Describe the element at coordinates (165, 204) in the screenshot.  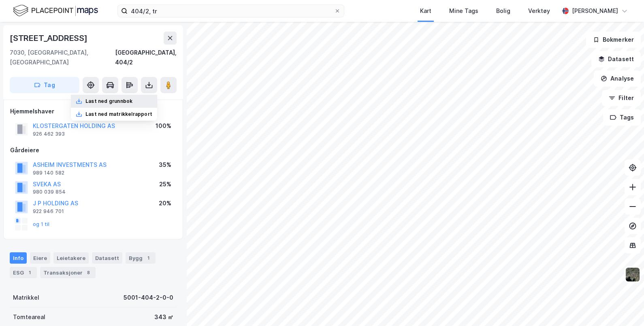
I see `div: 20%` at that location.